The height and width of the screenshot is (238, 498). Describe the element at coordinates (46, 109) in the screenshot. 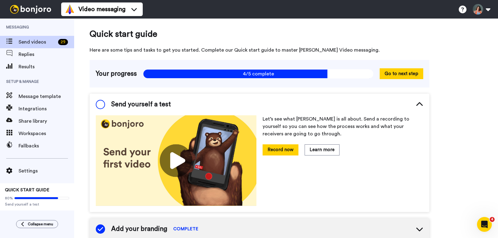

I see `span: Integrations` at that location.